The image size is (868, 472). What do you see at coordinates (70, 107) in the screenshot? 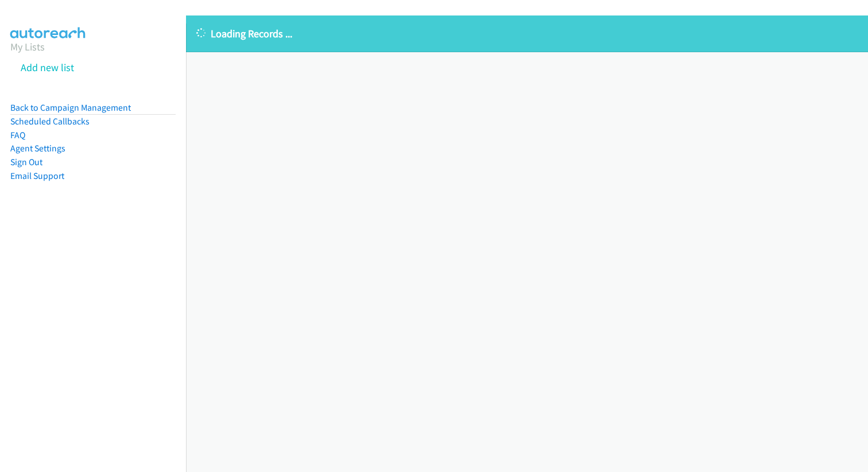
I see `a: Back to Campaign Management` at bounding box center [70, 107].